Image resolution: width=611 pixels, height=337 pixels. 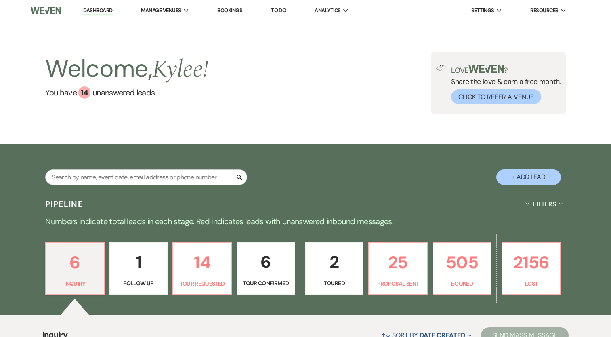 I want to click on span: Manage Venues, so click(x=161, y=10).